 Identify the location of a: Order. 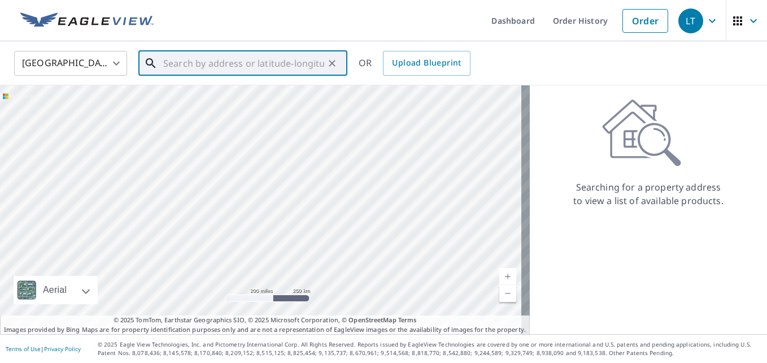
(645, 21).